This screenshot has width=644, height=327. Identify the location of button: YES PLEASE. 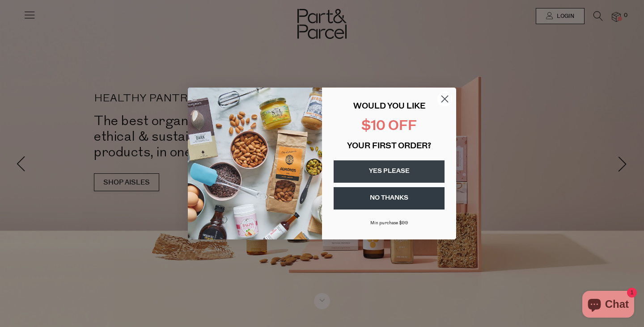
(389, 171).